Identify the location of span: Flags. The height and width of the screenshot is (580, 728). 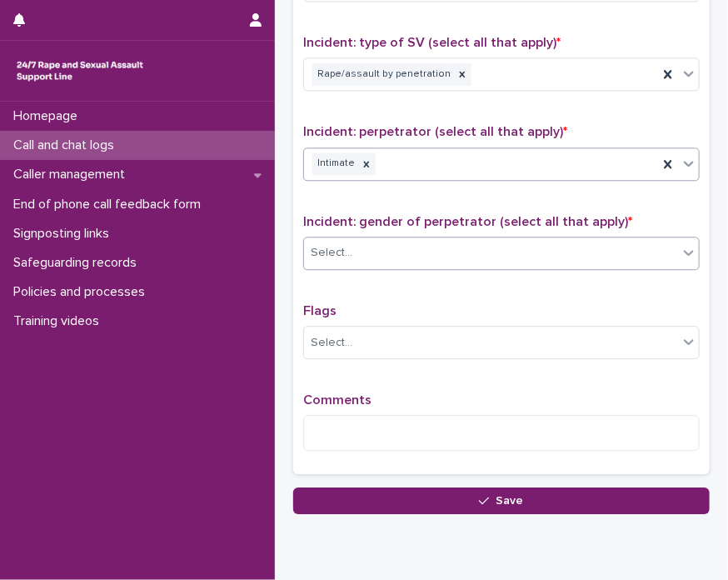
(319, 311).